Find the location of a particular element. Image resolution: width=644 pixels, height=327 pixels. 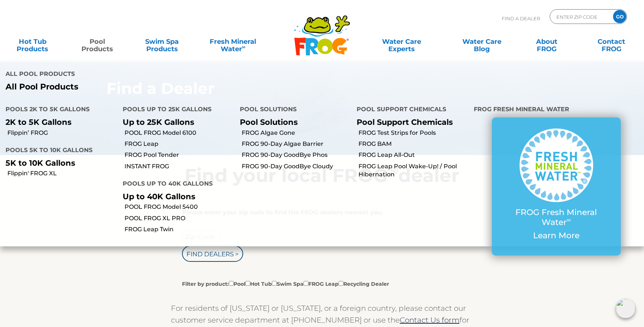

h4: Pool Support Chemicals is located at coordinates (410, 110).